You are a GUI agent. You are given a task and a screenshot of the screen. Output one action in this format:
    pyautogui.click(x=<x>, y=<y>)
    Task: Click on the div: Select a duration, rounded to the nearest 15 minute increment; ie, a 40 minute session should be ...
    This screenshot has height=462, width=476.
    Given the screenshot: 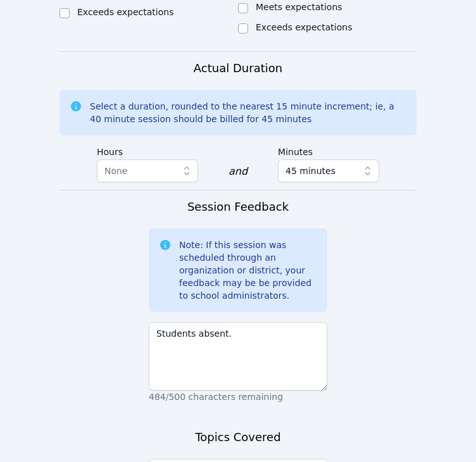 What is the action you would take?
    pyautogui.click(x=248, y=113)
    